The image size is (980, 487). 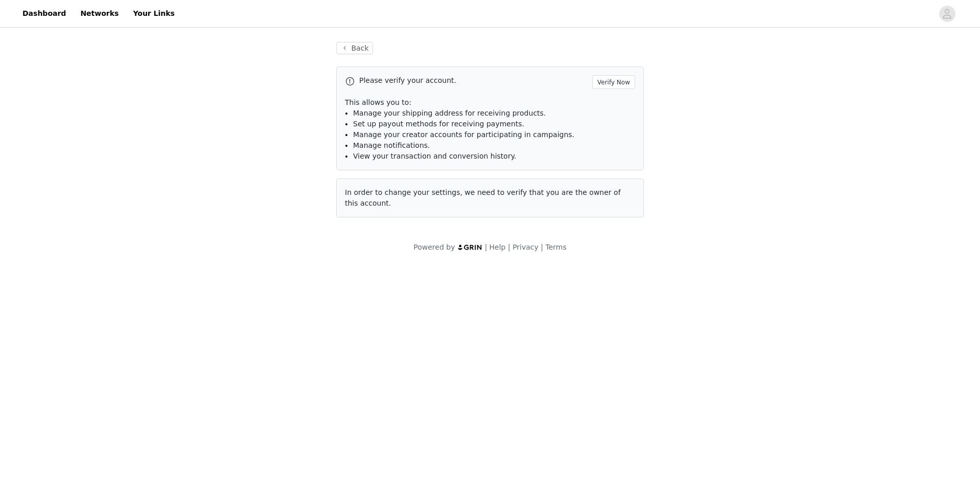 What do you see at coordinates (449, 113) in the screenshot?
I see `span: Manage your shipping address for receiving products.` at bounding box center [449, 113].